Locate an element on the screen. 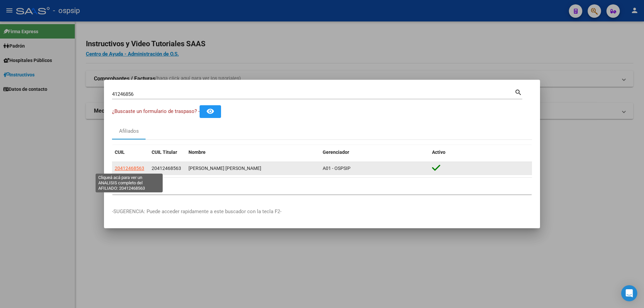  span: A01 - OSPSIP is located at coordinates (336, 168).